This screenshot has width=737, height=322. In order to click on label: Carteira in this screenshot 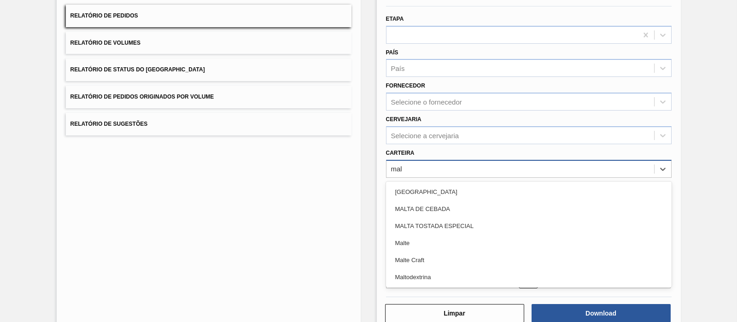, I will do `click(400, 153)`.